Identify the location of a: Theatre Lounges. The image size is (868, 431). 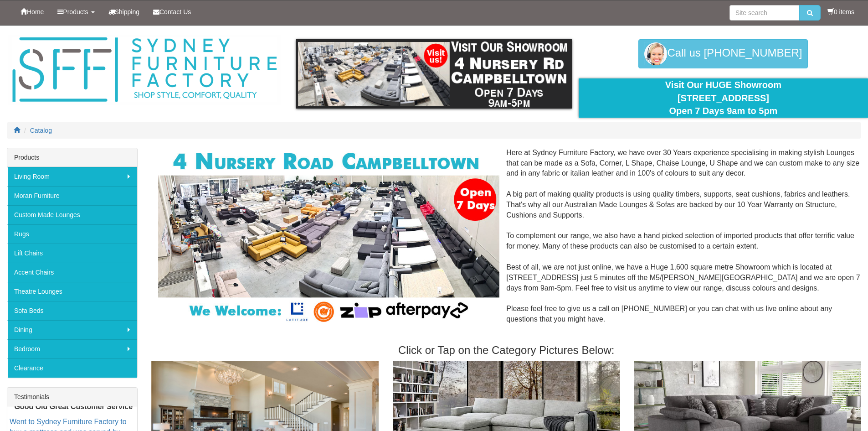
(72, 291).